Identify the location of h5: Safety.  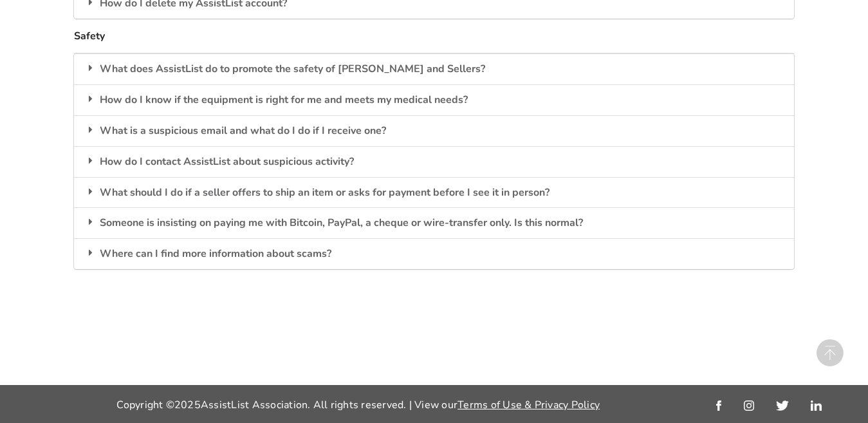
(434, 36).